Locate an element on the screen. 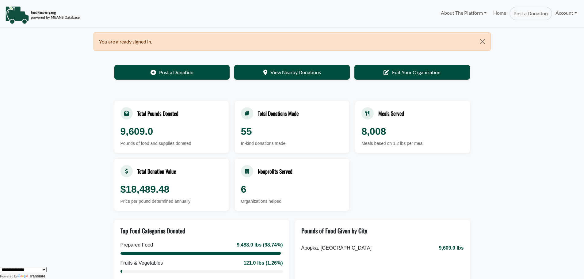  a: Account is located at coordinates (566, 13).